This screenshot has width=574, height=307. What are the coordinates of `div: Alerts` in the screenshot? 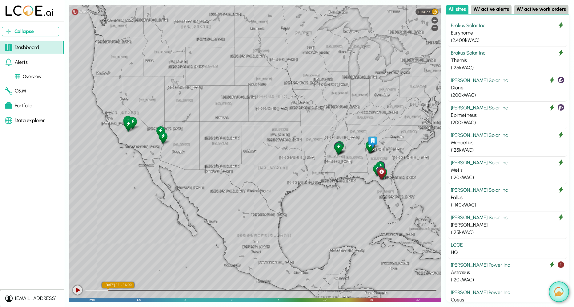 It's located at (16, 62).